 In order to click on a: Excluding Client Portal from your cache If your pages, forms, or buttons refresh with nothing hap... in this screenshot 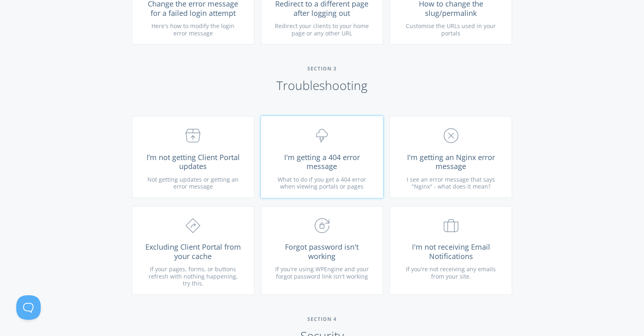, I will do `click(193, 250)`.